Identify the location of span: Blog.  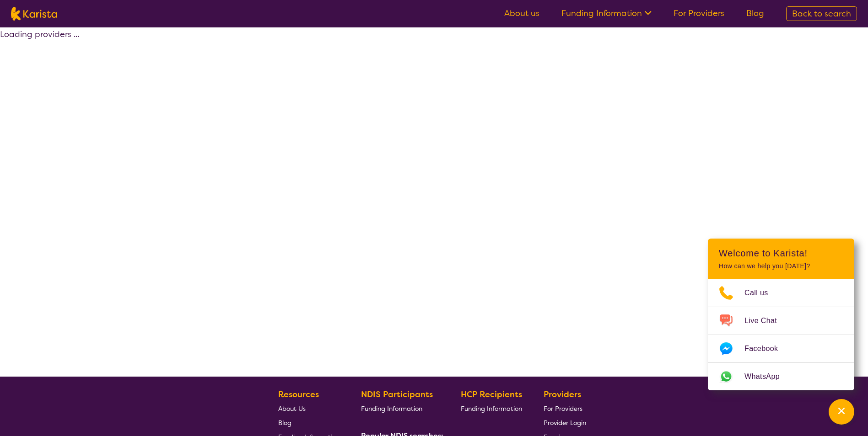
(284, 422).